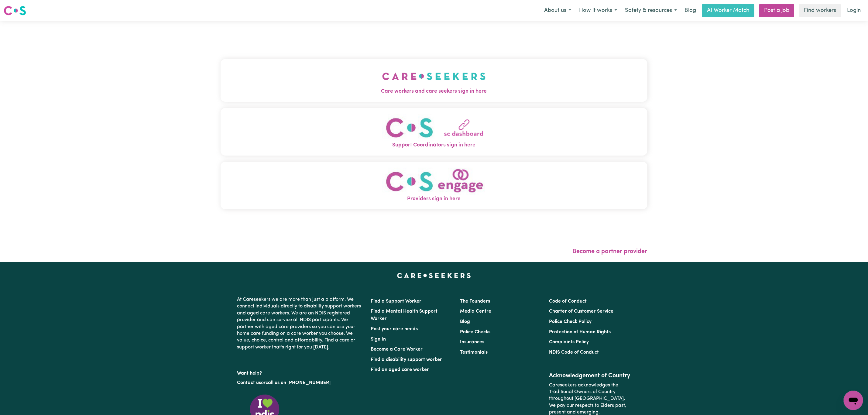  What do you see at coordinates (397, 349) in the screenshot?
I see `a: Become a Care Worker` at bounding box center [397, 349].